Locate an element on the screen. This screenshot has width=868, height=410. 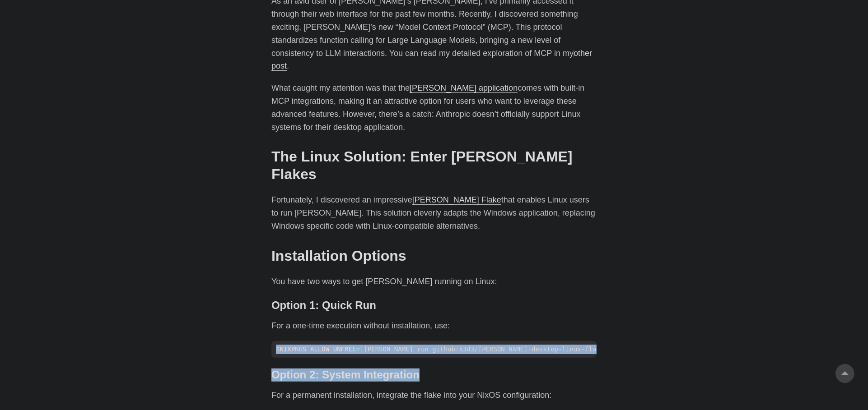
h2: Installation Options is located at coordinates (434, 256).